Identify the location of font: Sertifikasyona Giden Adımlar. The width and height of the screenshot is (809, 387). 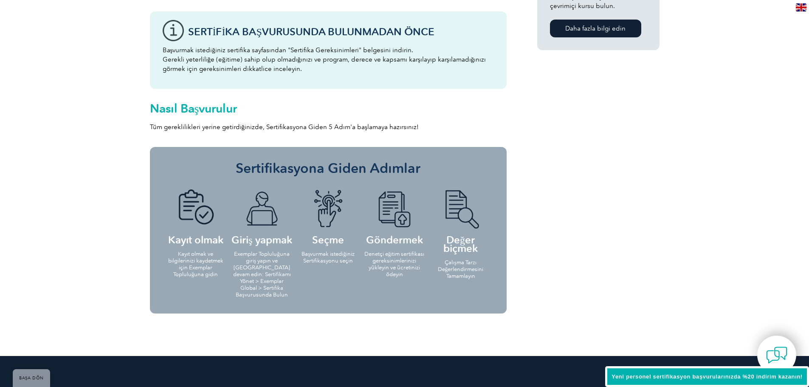
(328, 168).